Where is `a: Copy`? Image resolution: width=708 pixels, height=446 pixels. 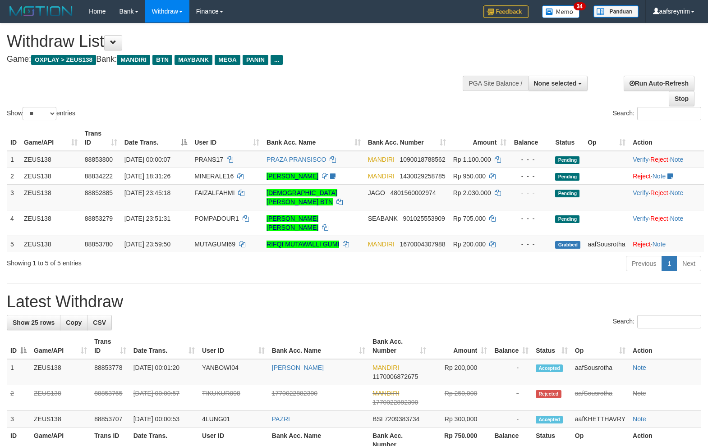
a: Copy is located at coordinates (74, 323).